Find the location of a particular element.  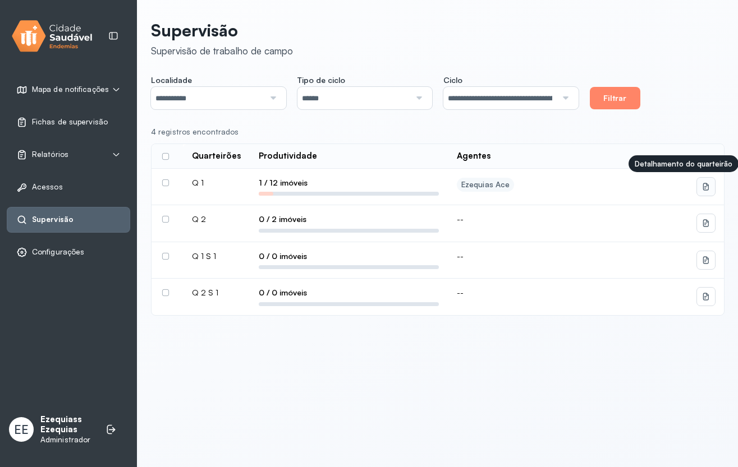

span: Tipo de ciclo is located at coordinates (321, 80).